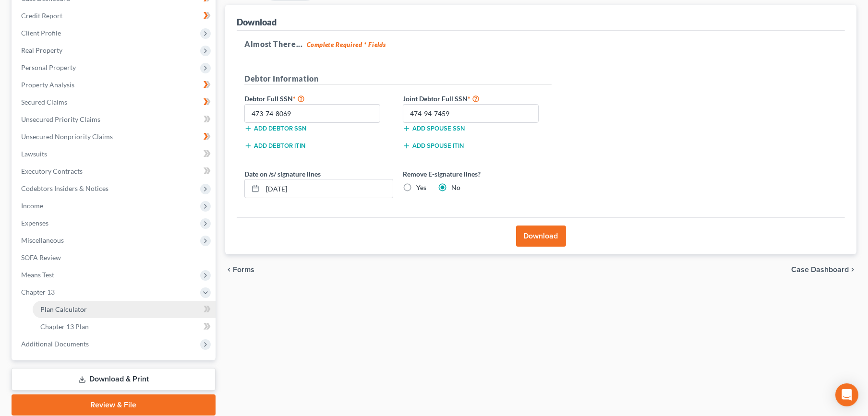  What do you see at coordinates (541, 236) in the screenshot?
I see `button: Download` at bounding box center [541, 236].